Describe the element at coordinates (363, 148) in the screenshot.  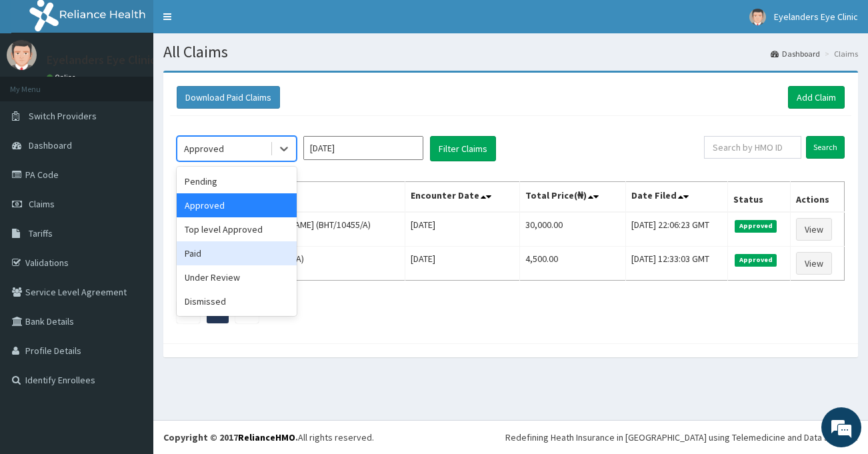
I see `input: Select Month and Year` at that location.